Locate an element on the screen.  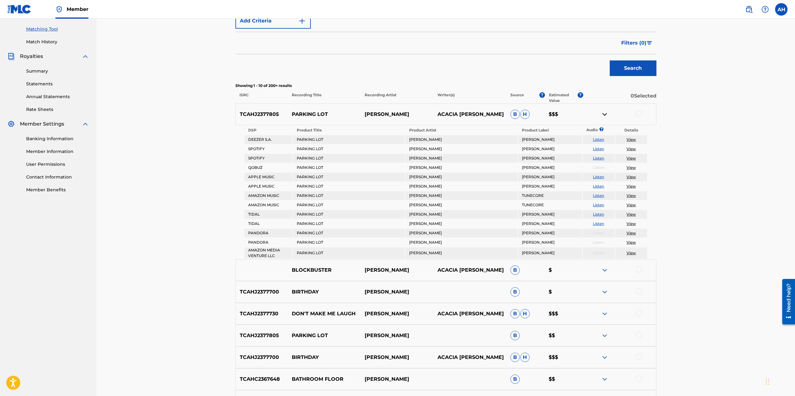
p: BATHROOM FLOOR is located at coordinates (324, 379).